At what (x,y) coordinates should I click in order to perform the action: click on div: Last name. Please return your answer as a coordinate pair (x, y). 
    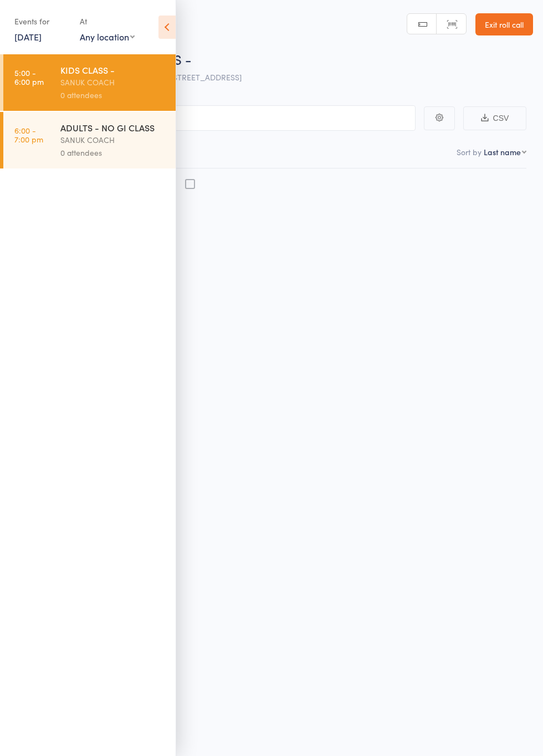
    Looking at the image, I should click on (502, 152).